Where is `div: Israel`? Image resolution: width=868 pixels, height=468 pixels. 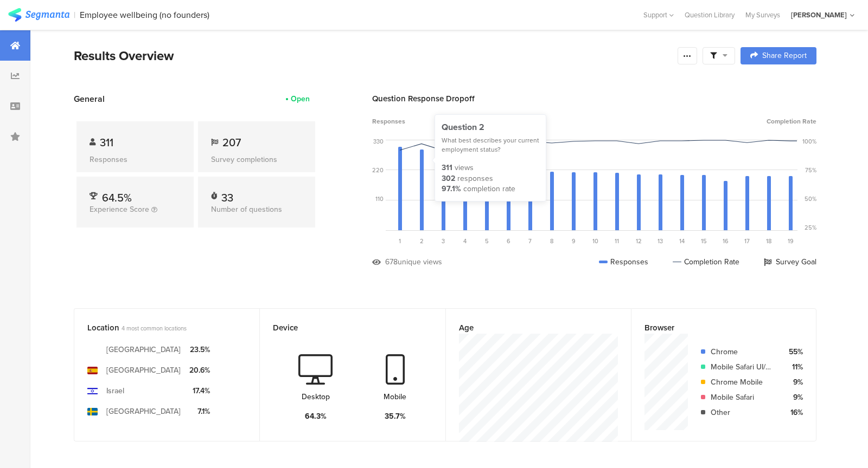
div: Israel is located at coordinates (115, 391).